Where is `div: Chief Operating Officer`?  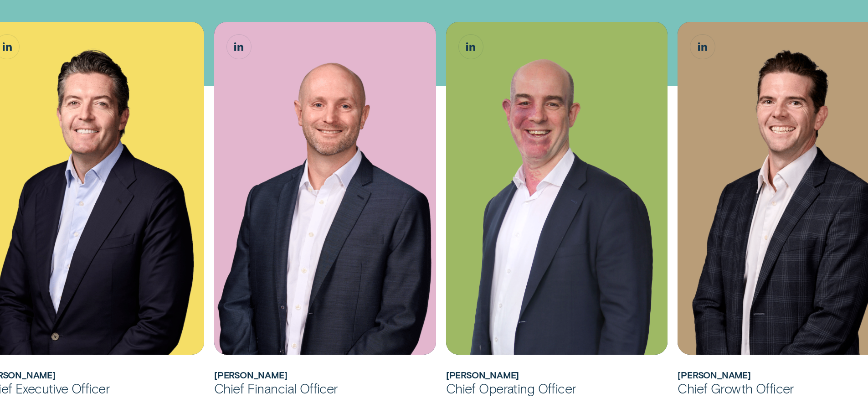
div: Chief Operating Officer is located at coordinates (557, 388).